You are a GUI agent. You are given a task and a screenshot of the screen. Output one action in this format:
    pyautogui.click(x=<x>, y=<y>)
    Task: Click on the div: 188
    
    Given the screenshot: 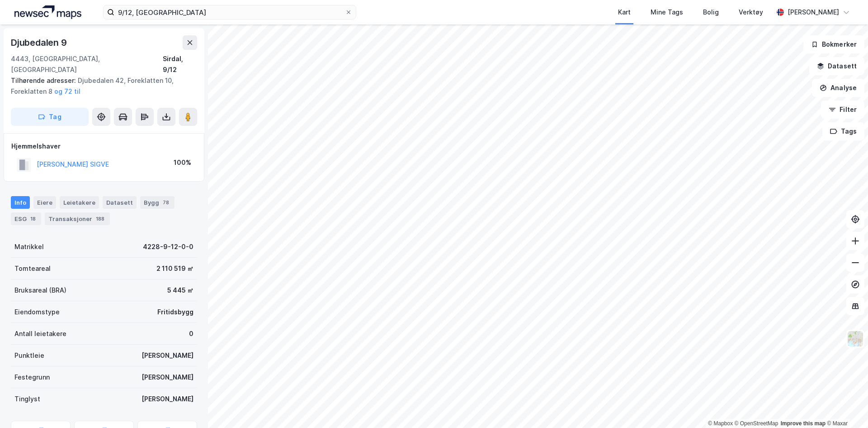 What is the action you would take?
    pyautogui.click(x=100, y=219)
    